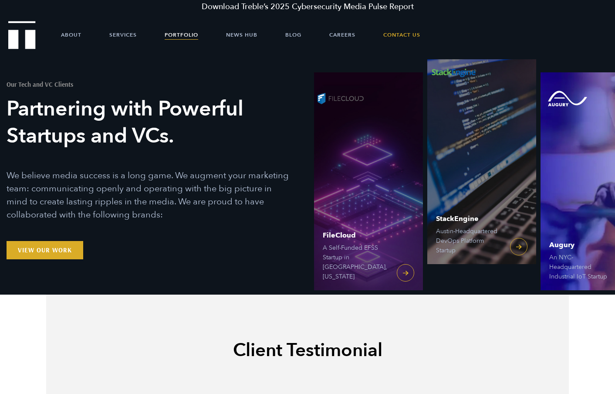 The height and width of the screenshot is (394, 615). I want to click on a: Portfolio, so click(181, 35).